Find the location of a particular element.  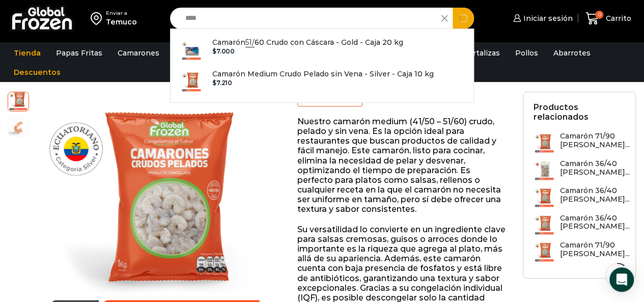

span: 0 is located at coordinates (600, 15).